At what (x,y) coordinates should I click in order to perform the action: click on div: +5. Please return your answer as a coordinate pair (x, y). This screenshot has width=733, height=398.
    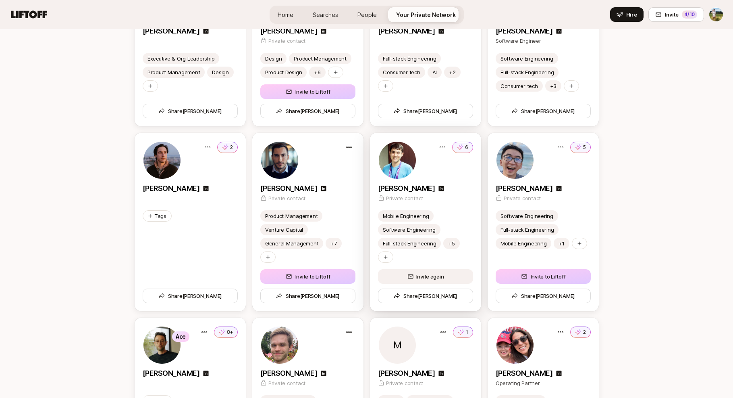
    Looking at the image, I should click on (452, 243).